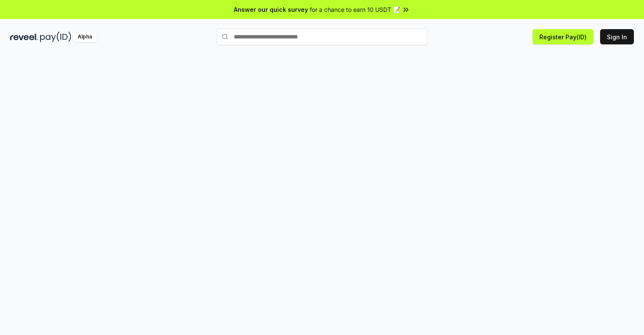  Describe the element at coordinates (355, 10) in the screenshot. I see `span: for a chance to earn 10 USDT 📝` at that location.